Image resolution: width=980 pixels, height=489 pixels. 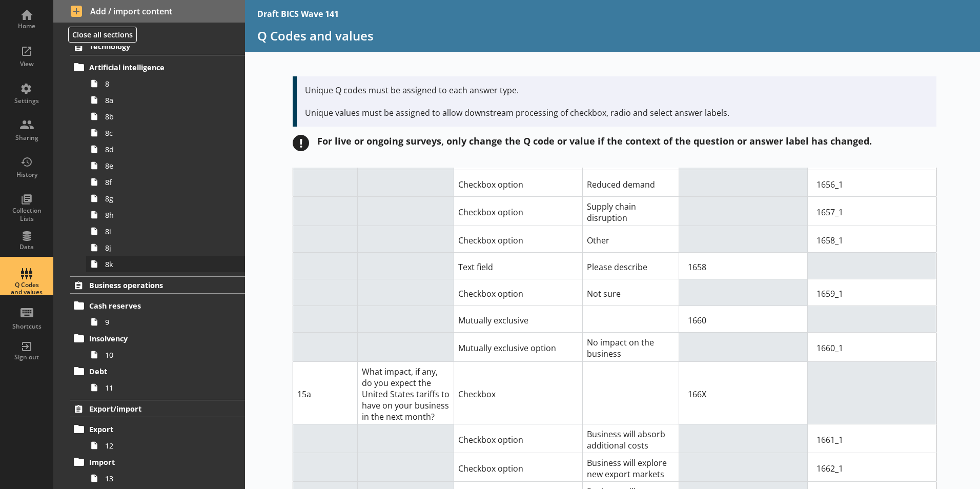 I want to click on td: What impact, if any, do you expect the United States tariffs to have on your business in the next..., so click(x=405, y=393).